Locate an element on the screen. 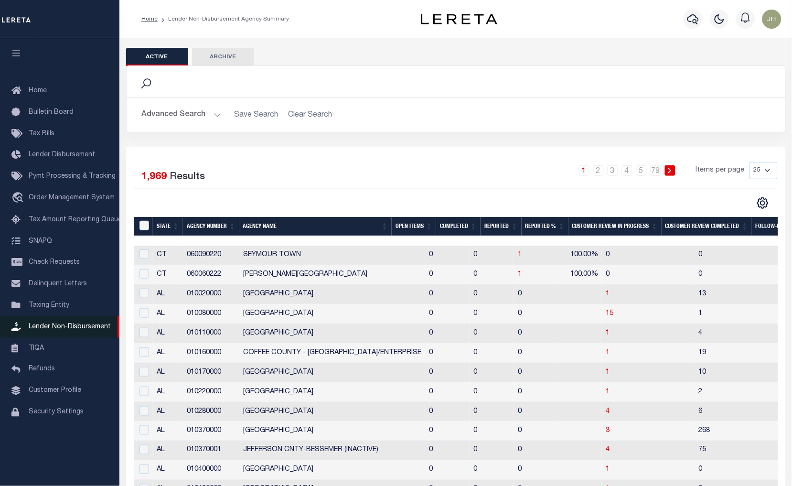 The width and height of the screenshot is (792, 486). label: Results is located at coordinates (188, 177).